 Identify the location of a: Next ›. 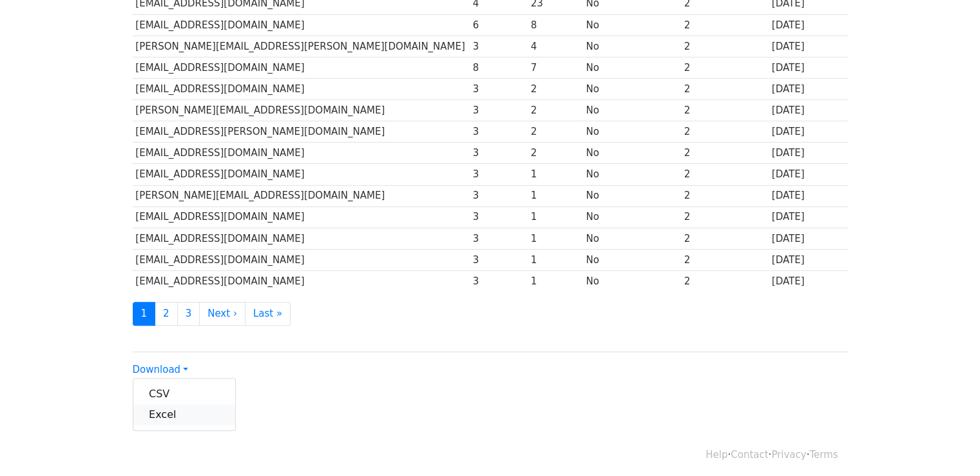
(222, 313).